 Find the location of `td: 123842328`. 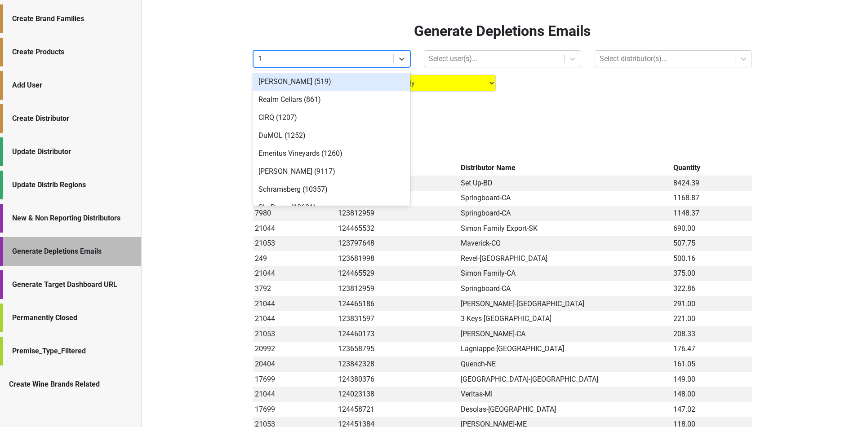

td: 123842328 is located at coordinates (397, 364).